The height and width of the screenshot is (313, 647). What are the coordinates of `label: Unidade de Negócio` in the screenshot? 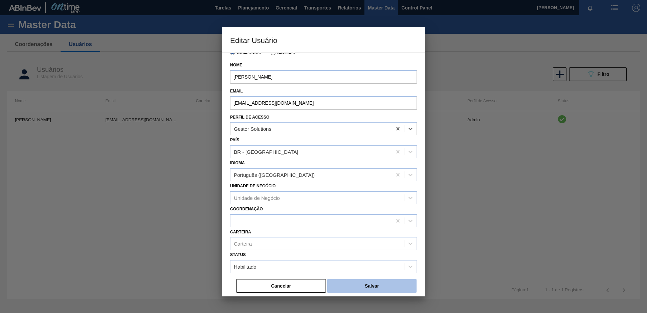 It's located at (253, 186).